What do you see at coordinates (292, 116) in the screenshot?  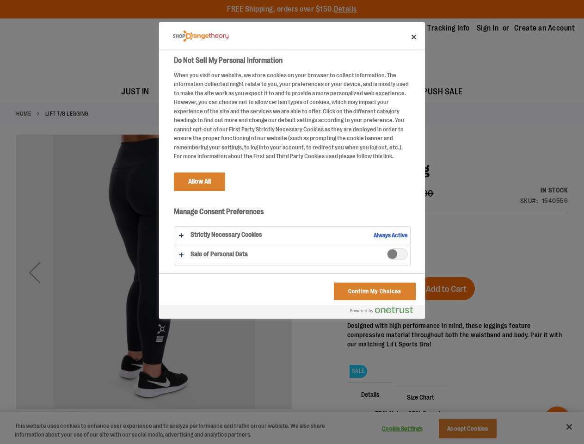 I see `div: When you visit our website, we store cookies on your browser to collect information. The informat...` at bounding box center [292, 116].